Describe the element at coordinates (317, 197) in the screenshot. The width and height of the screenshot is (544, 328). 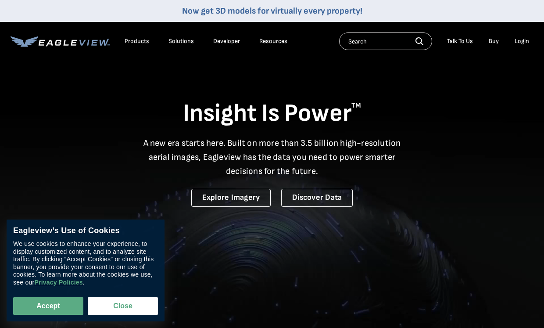
I see `a: Discover Data` at that location.